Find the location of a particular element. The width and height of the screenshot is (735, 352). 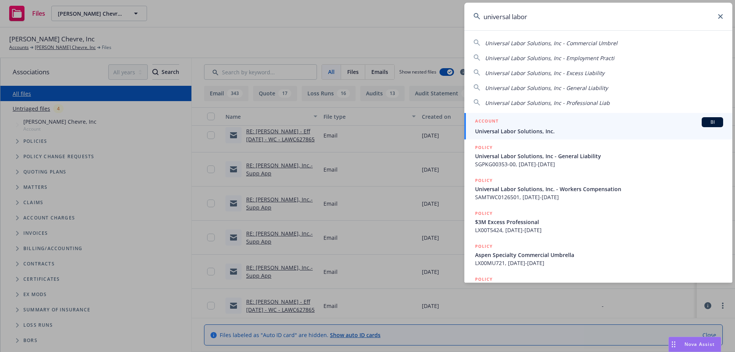

span: Universal Labor Solutions, Inc. - Workers Compensation is located at coordinates (599, 189).